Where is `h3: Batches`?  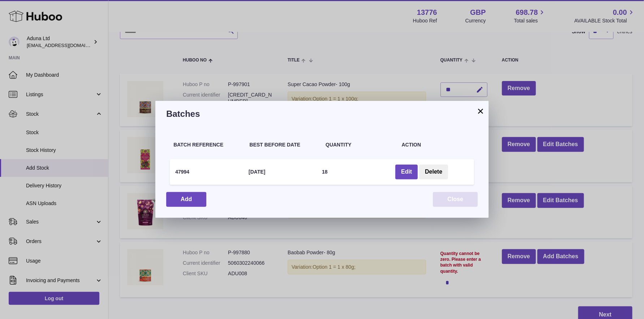 h3: Batches is located at coordinates (322, 114).